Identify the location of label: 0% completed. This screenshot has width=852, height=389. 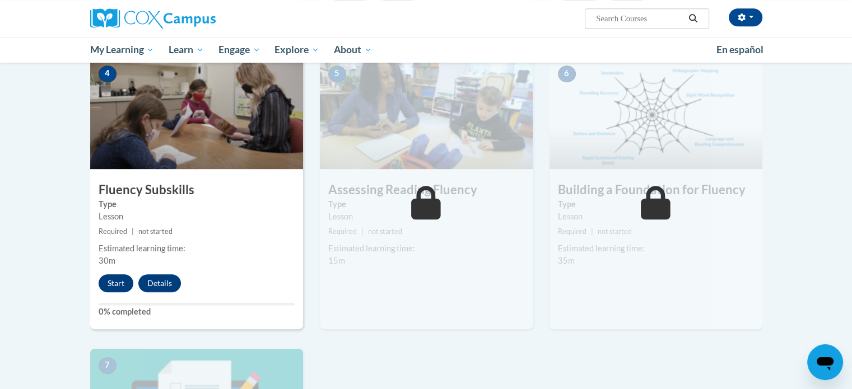
(197, 312).